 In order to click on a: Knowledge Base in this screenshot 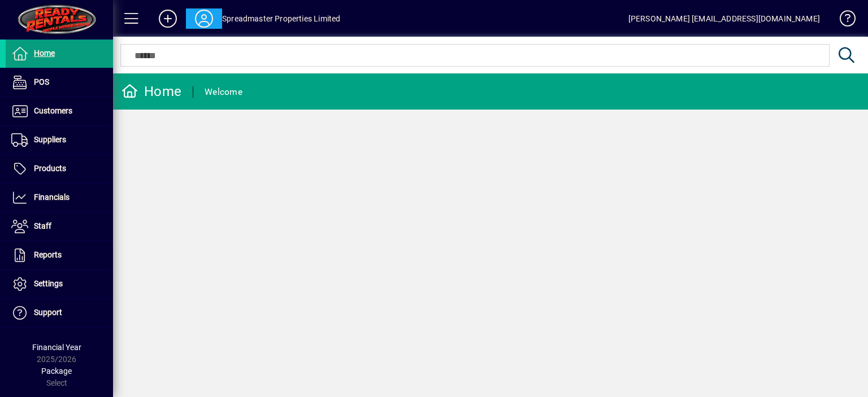, I will do `click(843, 20)`.